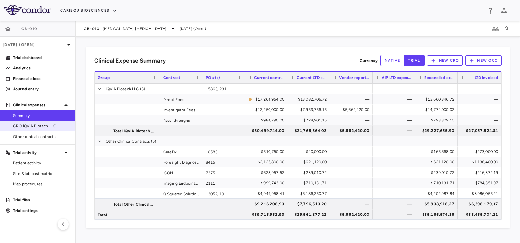  What do you see at coordinates (181, 151) in the screenshot?
I see `div: CareDx` at bounding box center [181, 151].